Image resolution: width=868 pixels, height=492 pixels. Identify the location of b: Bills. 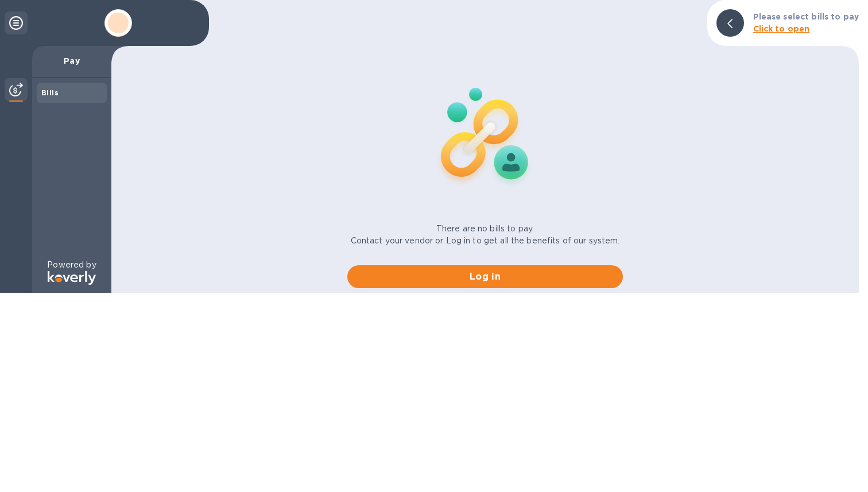
(50, 93).